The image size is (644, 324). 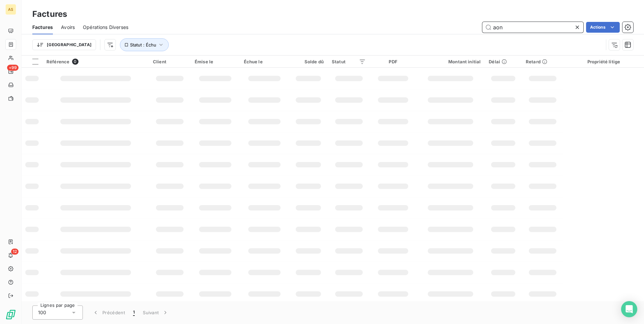 What do you see at coordinates (503, 61) in the screenshot?
I see `div: Délai` at bounding box center [503, 61].